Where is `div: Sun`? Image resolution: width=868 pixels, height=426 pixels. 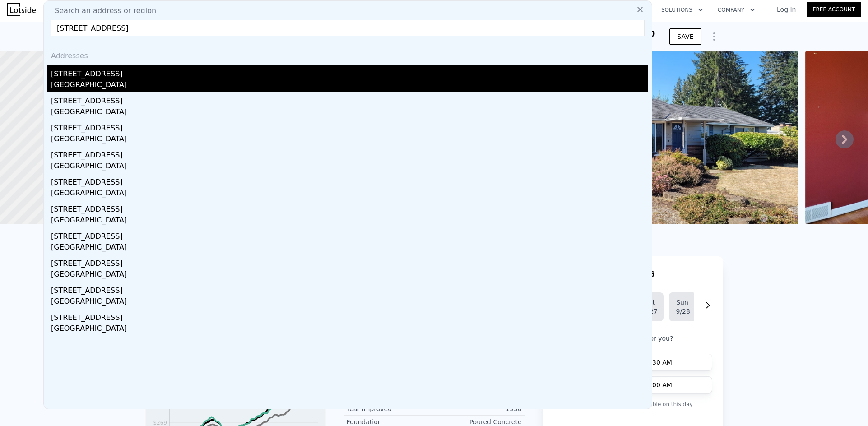
div: Sun is located at coordinates (683, 302).